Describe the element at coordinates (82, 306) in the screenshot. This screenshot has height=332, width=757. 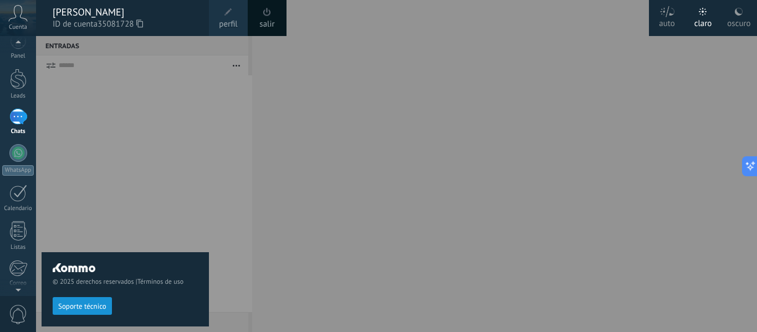
I see `button: Soporte técnico` at that location.